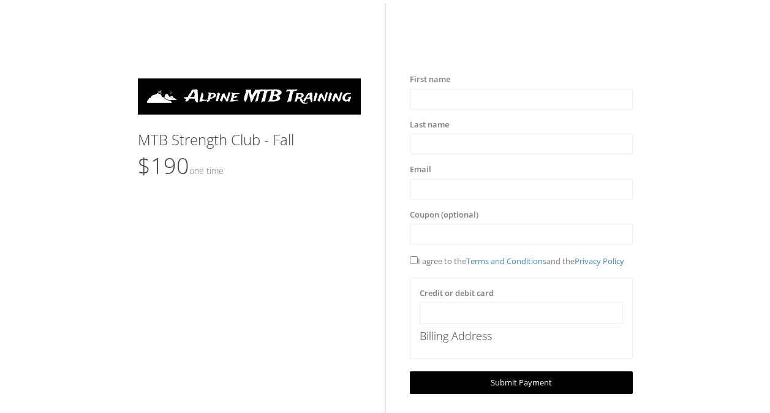 The width and height of the screenshot is (770, 413). What do you see at coordinates (599, 261) in the screenshot?
I see `a: Privacy Policy` at bounding box center [599, 261].